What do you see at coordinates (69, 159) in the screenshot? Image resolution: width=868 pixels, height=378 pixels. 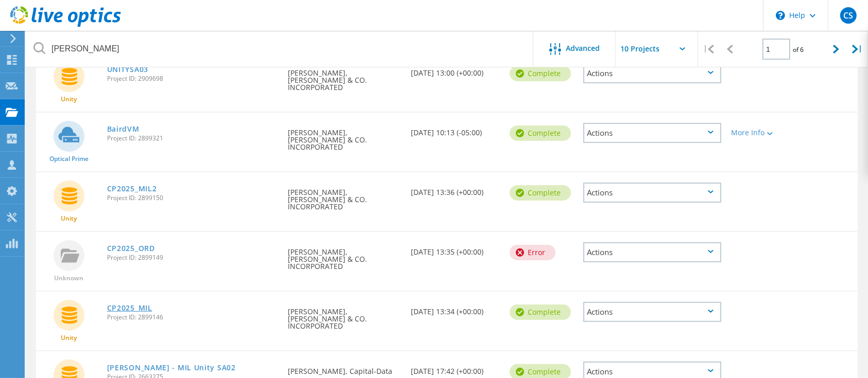 I see `span: Optical Prime` at bounding box center [69, 159].